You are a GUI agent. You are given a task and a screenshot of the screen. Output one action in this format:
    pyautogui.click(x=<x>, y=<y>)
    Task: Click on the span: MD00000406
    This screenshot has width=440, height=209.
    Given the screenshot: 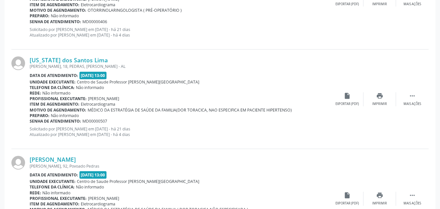 What is the action you would take?
    pyautogui.click(x=95, y=21)
    